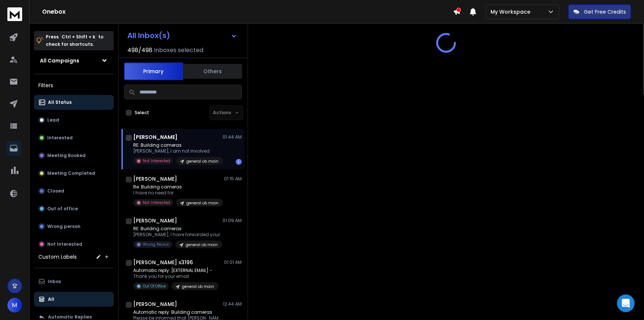 Image resolution: width=644 pixels, height=320 pixels. What do you see at coordinates (51, 299) in the screenshot?
I see `p: All` at bounding box center [51, 299].